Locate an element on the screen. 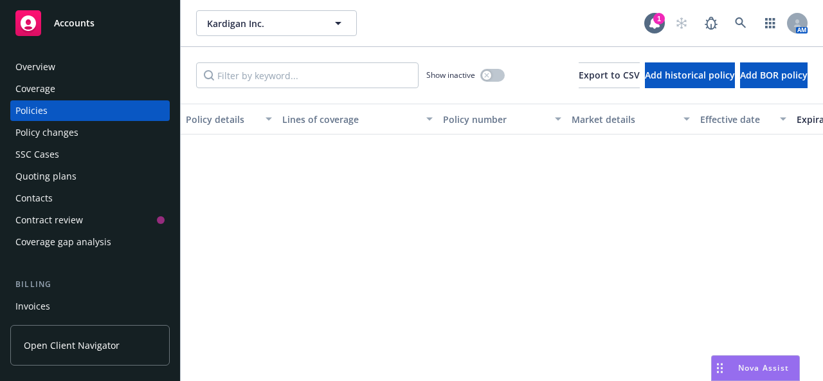  span: Kardigan Inc. is located at coordinates (262, 23).